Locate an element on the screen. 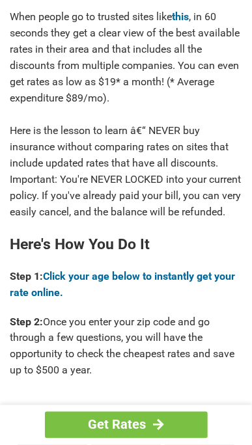 The height and width of the screenshot is (445, 252). a: this is located at coordinates (180, 16).